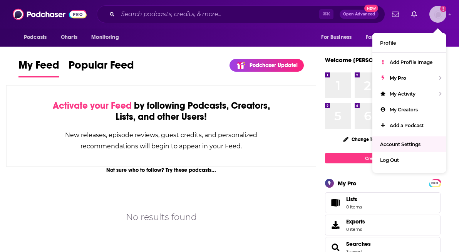 The image size is (459, 252). Describe the element at coordinates (336, 37) in the screenshot. I see `span: For Business` at that location.